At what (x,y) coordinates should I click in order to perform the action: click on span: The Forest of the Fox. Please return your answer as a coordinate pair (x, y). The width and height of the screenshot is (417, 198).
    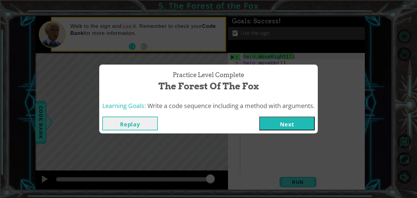
    Looking at the image, I should click on (208, 86).